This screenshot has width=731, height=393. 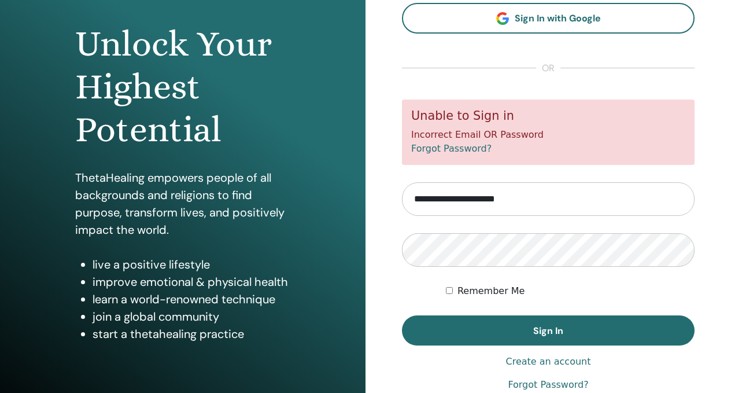 What do you see at coordinates (547, 361) in the screenshot?
I see `a: Create an account` at bounding box center [547, 361].